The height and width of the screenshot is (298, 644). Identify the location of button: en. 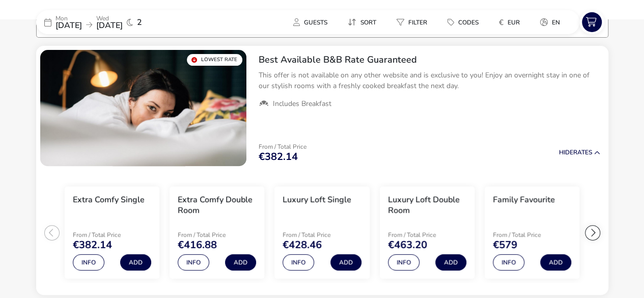
(549, 22).